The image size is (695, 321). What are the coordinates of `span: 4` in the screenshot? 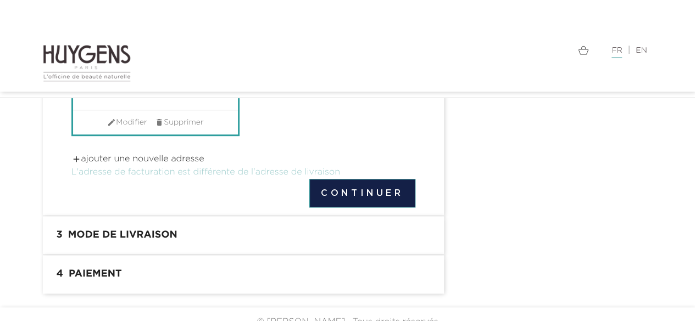 It's located at (60, 275).